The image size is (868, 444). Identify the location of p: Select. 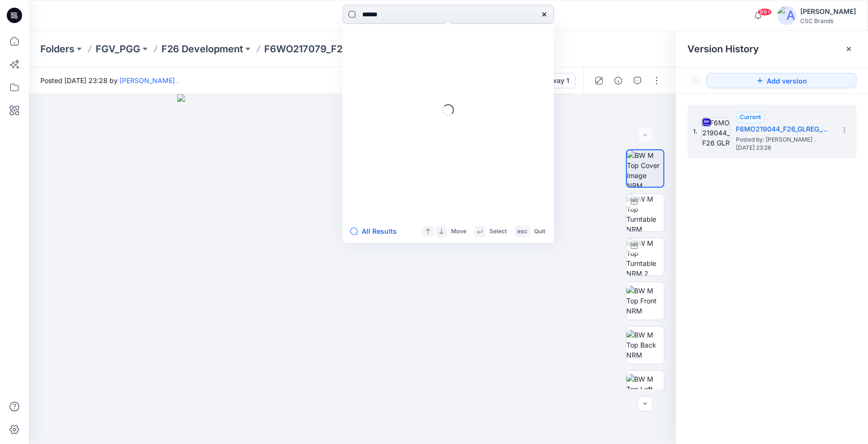
(498, 232).